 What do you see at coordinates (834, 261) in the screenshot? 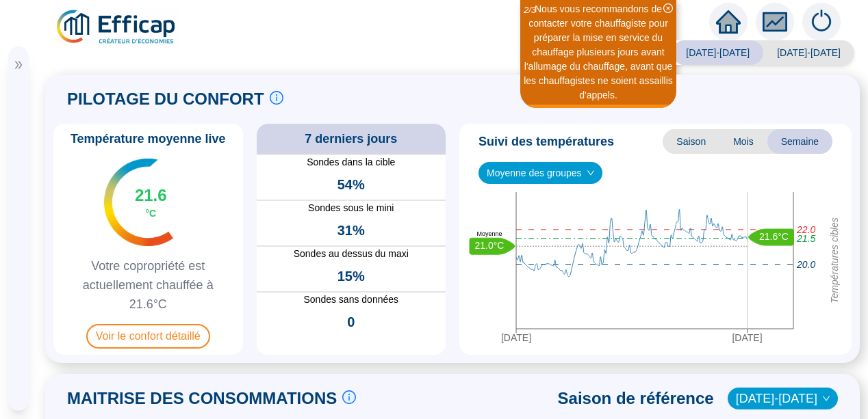
I see `tspan: Températures cibles` at bounding box center [834, 261].